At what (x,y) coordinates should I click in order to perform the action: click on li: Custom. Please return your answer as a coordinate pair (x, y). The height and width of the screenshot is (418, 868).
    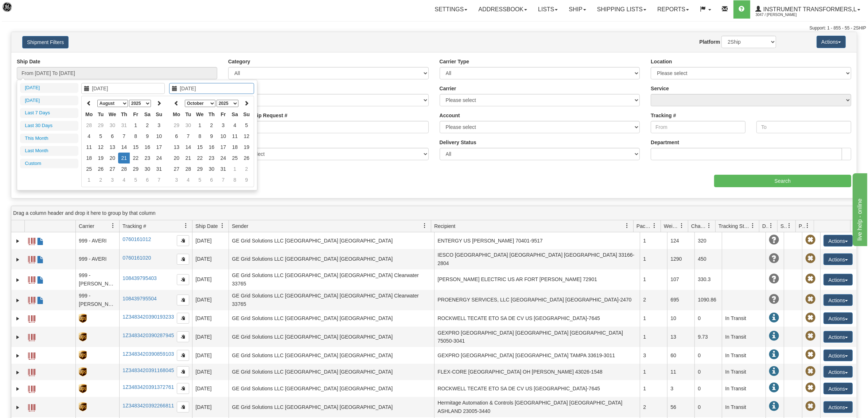
    Looking at the image, I should click on (49, 164).